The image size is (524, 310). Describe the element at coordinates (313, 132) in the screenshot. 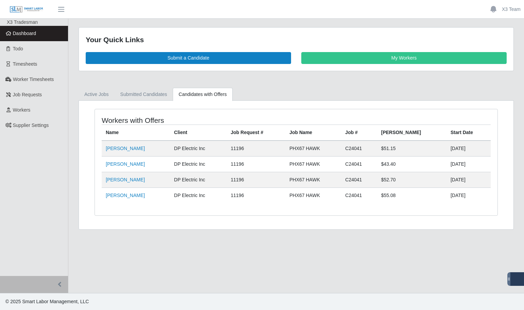

I see `th: Job Name` at that location.